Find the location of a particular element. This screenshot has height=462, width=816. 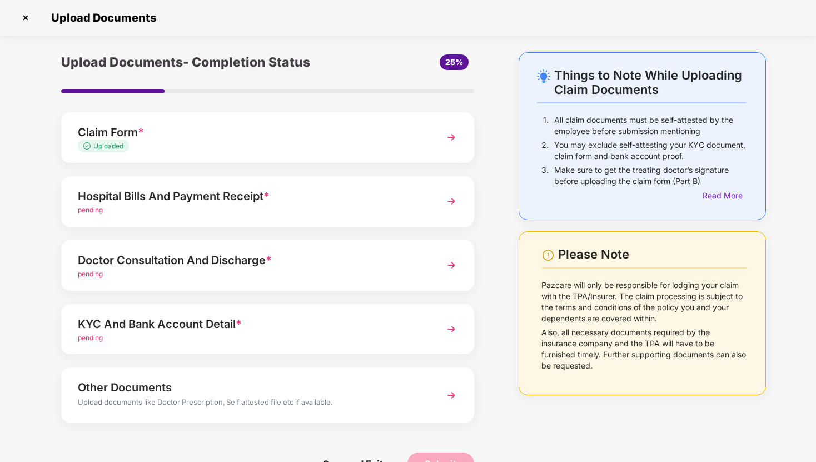

span: Upload Documents is located at coordinates (101, 18).